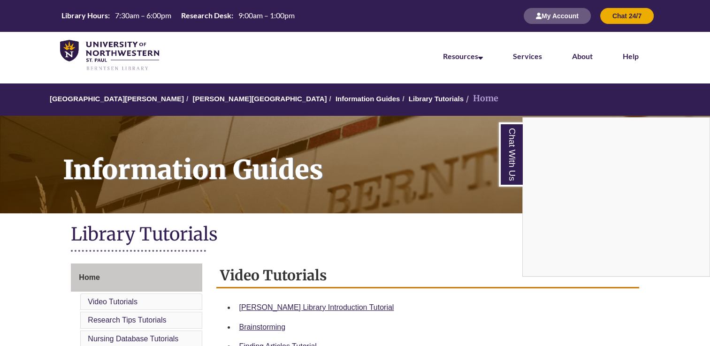  What do you see at coordinates (582, 56) in the screenshot?
I see `a: About` at bounding box center [582, 56].